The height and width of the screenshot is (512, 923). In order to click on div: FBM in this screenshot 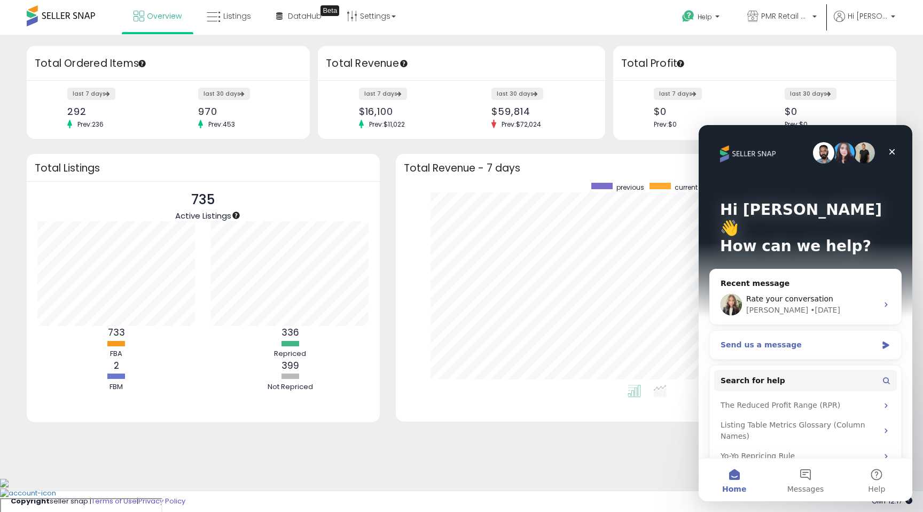, I will do `click(116, 387)`.